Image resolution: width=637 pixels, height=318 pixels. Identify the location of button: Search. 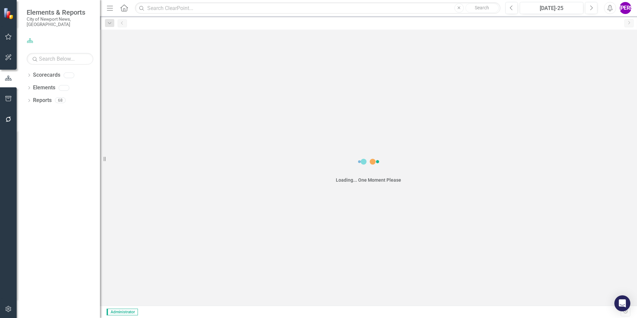
(482, 8).